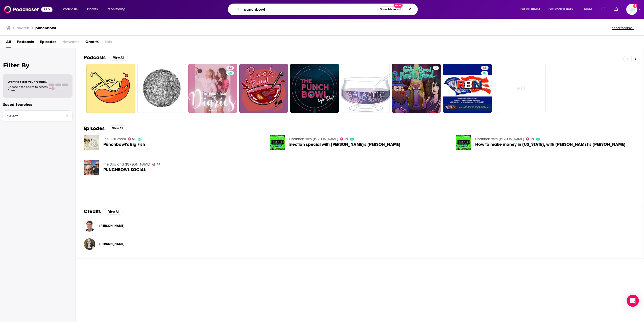 The height and width of the screenshot is (322, 644). I want to click on img: User Profile, so click(632, 10).